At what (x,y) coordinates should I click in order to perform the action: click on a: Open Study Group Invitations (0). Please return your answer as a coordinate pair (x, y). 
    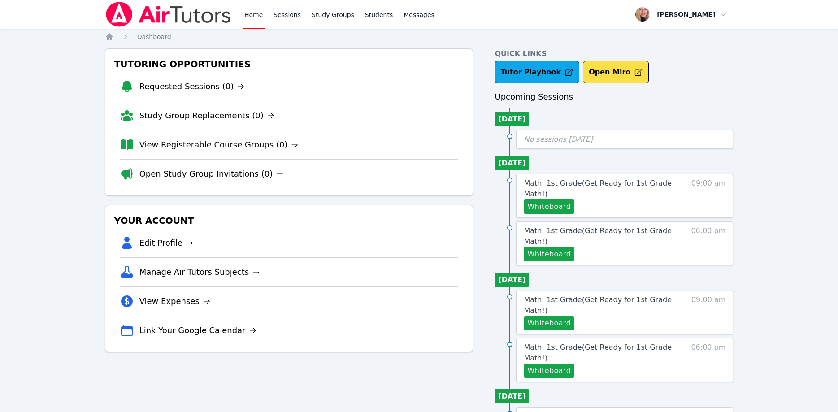
    Looking at the image, I should click on (212, 174).